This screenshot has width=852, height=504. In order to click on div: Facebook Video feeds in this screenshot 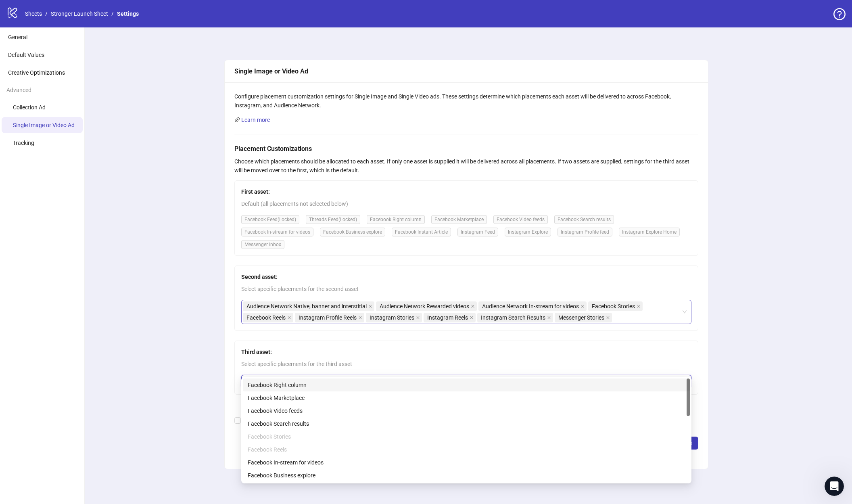, I will do `click(467, 410)`.